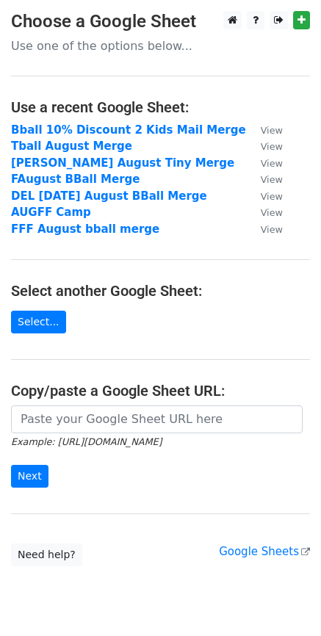 Image resolution: width=321 pixels, height=636 pixels. I want to click on a: Need help?, so click(46, 554).